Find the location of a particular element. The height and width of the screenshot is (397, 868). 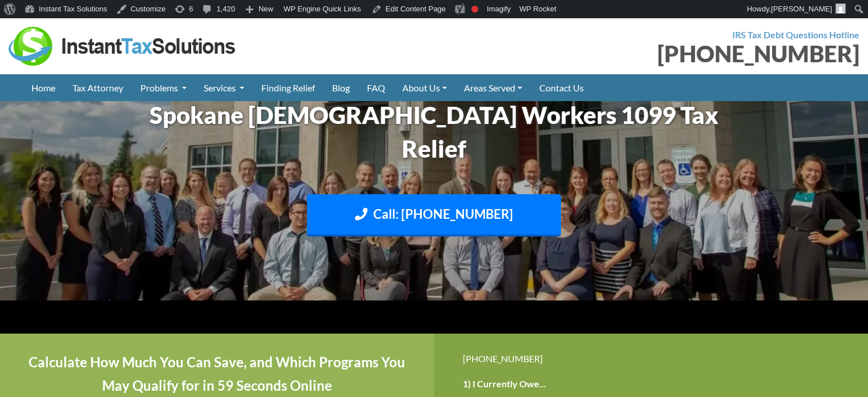

a: Problems is located at coordinates (163, 87).